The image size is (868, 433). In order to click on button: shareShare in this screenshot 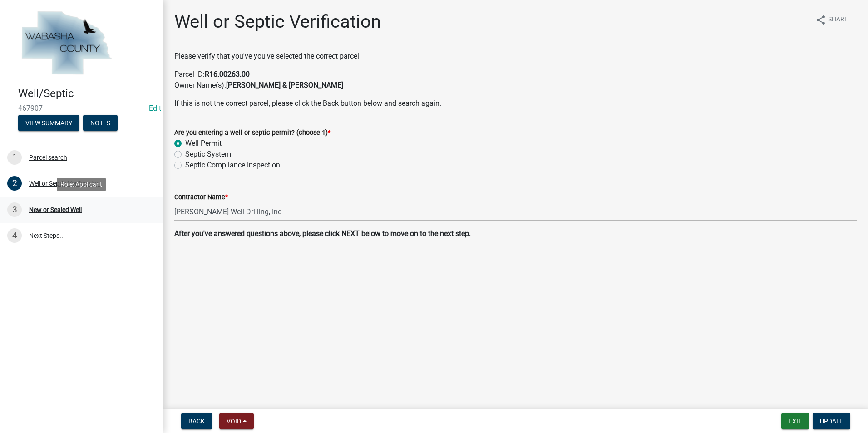, I will do `click(831, 20)`.